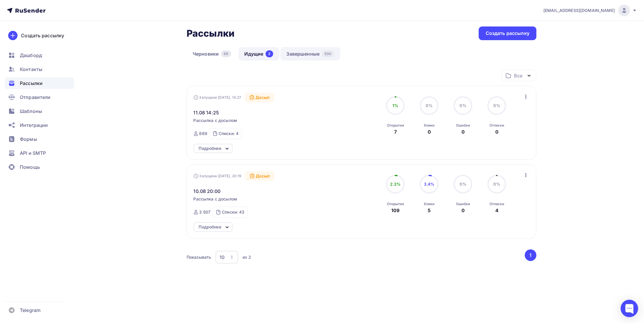 The height and width of the screenshot is (323, 644). Describe the element at coordinates (39, 139) in the screenshot. I see `a: Формы` at that location.